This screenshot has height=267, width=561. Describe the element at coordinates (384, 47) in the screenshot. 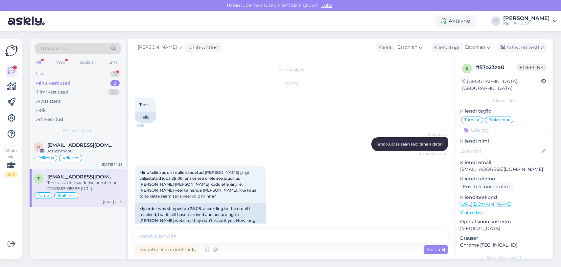

I see `div: Klient` at that location.